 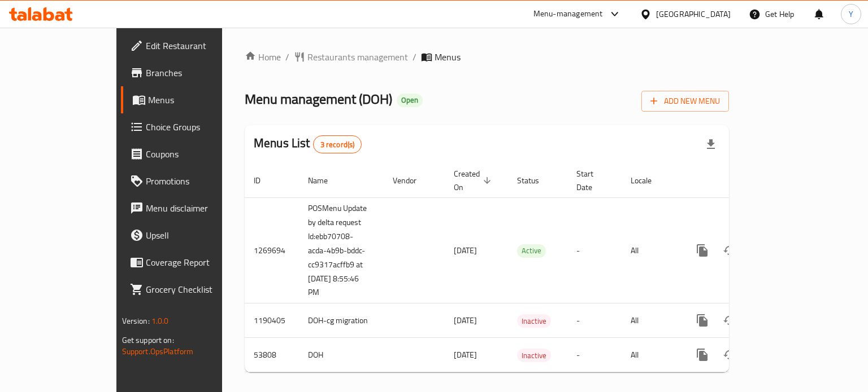 I want to click on a: Menus, so click(x=191, y=100).